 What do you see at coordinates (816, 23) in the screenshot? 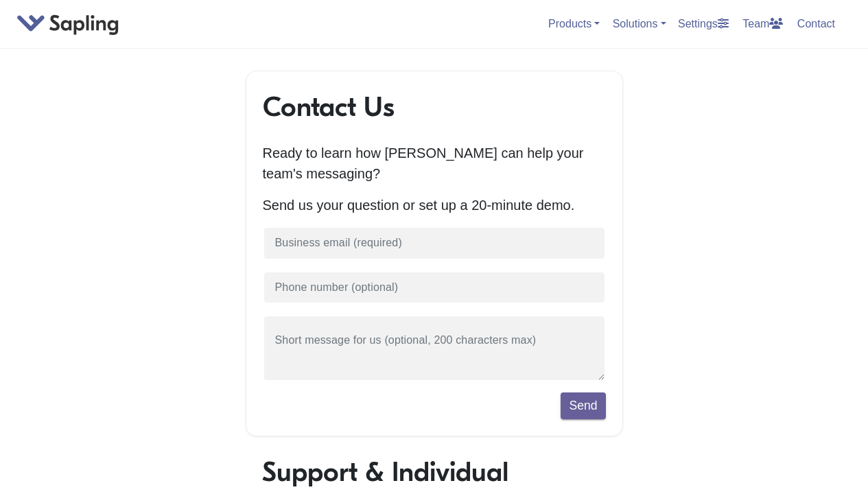
I see `a: Contact` at bounding box center [816, 23].